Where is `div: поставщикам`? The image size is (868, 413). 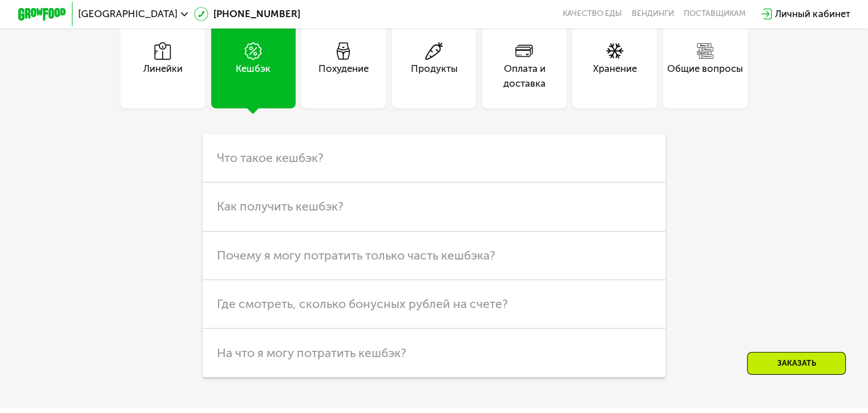 div: поставщикам is located at coordinates (714, 14).